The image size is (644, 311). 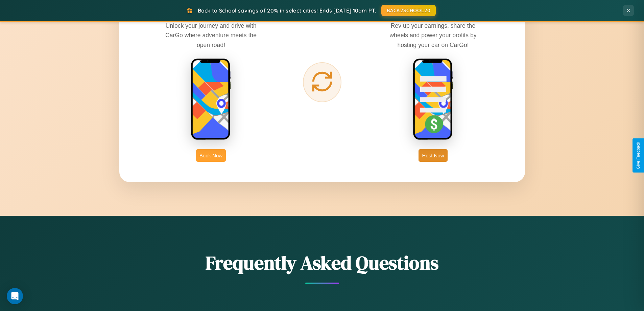 What do you see at coordinates (433, 35) in the screenshot?
I see `p: Rev up your earnings, share the wheels and power your profits by hosting your car on CarGo!` at bounding box center [433, 35].